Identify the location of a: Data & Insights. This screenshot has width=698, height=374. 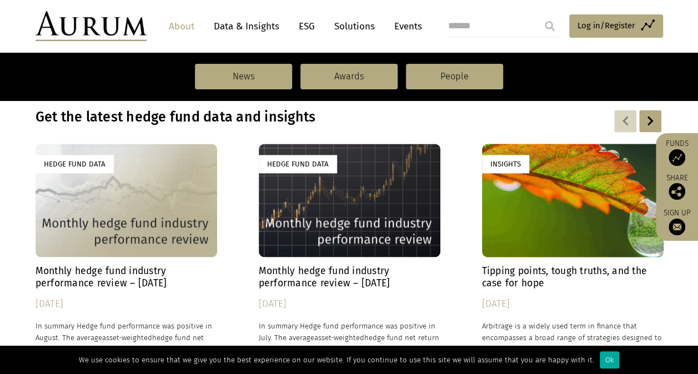
(247, 26).